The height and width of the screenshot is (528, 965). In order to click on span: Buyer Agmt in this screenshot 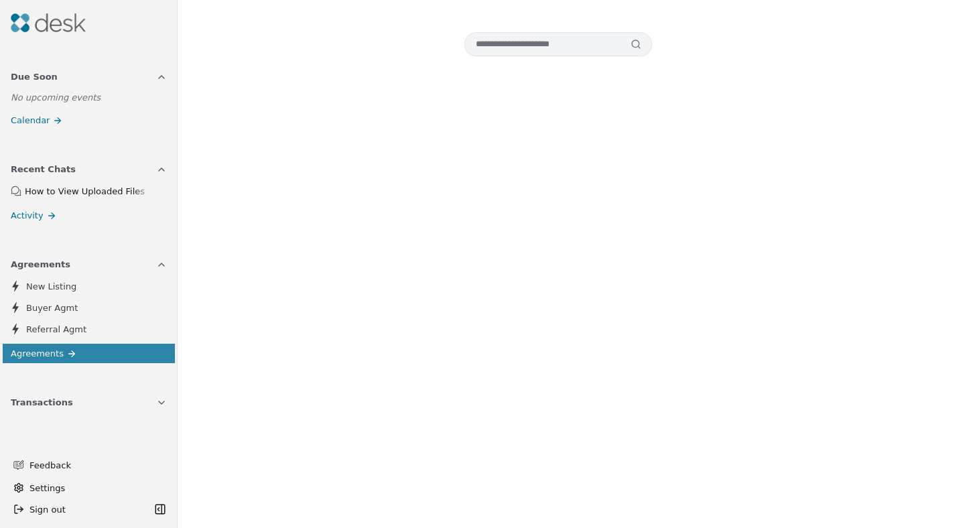, I will do `click(52, 308)`.